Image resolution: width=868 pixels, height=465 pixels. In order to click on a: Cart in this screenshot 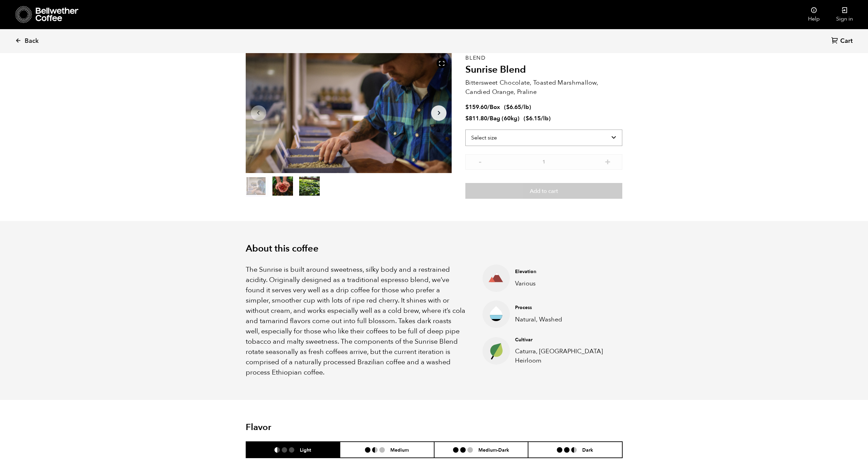, I will do `click(843, 41)`.